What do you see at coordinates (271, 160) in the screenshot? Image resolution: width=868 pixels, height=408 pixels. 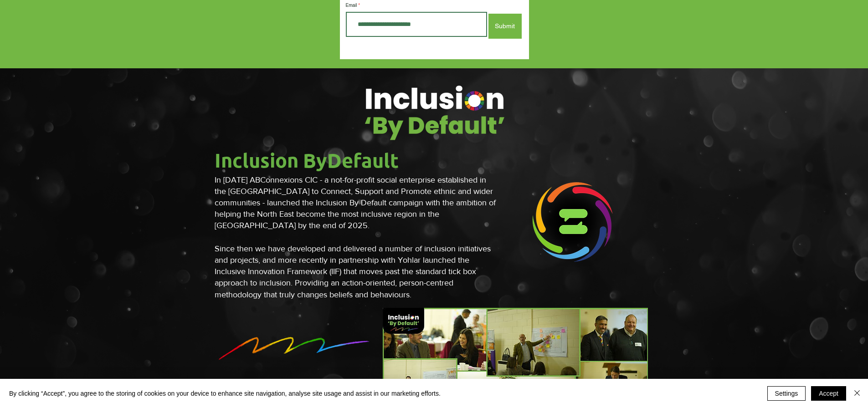 I see `span: Inclusion By` at bounding box center [271, 160].